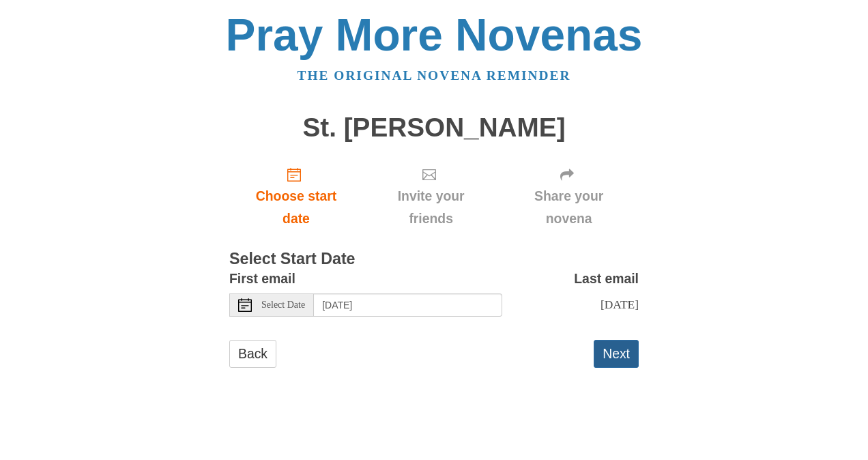 This screenshot has width=868, height=460. I want to click on a: Pray More Novenas, so click(434, 35).